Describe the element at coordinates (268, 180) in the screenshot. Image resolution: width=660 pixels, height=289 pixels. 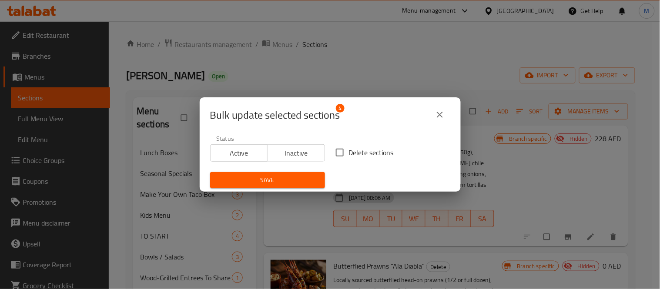
I see `span: Save` at that location.